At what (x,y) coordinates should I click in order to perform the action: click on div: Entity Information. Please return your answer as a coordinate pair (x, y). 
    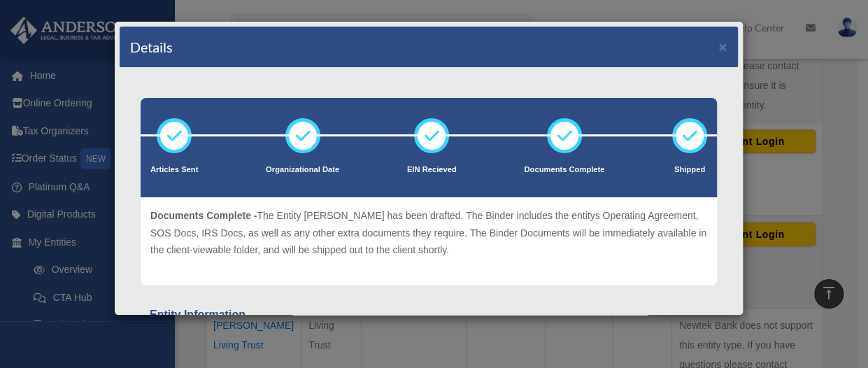
    Looking at the image, I should click on (429, 315).